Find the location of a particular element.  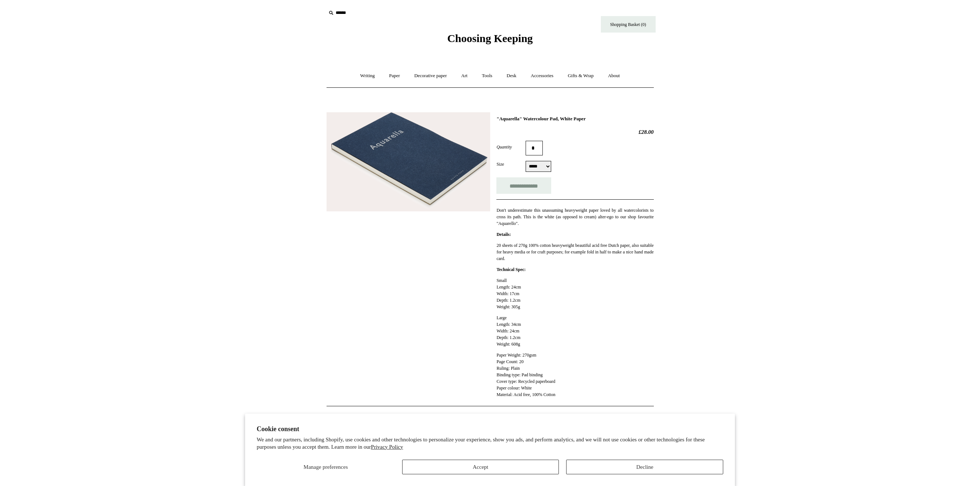

p: Large Length: 34cm Width: 24cm Depth: 1.2cm Weight: 608g is located at coordinates (575, 331).